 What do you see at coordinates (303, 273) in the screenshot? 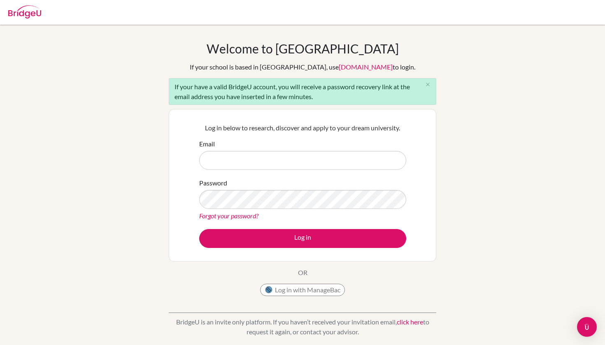
I see `p: OR` at bounding box center [303, 273].